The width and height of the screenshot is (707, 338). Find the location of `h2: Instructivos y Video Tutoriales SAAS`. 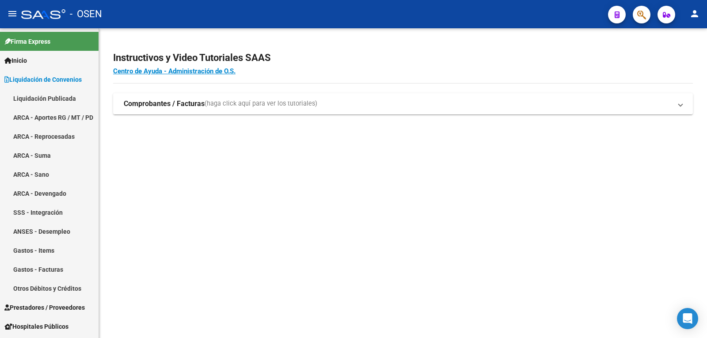

h2: Instructivos y Video Tutoriales SAAS is located at coordinates (403, 58).